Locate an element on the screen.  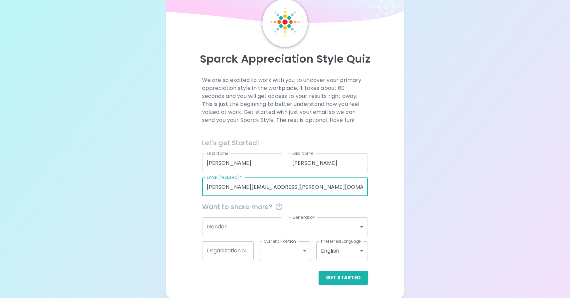
label: Email (required) is located at coordinates (224, 177).